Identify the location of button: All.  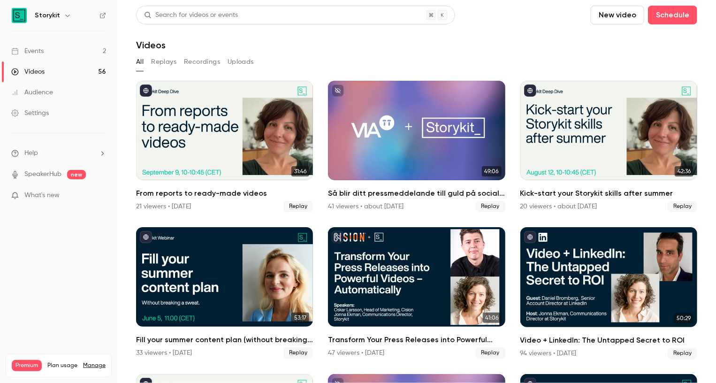
(140, 62).